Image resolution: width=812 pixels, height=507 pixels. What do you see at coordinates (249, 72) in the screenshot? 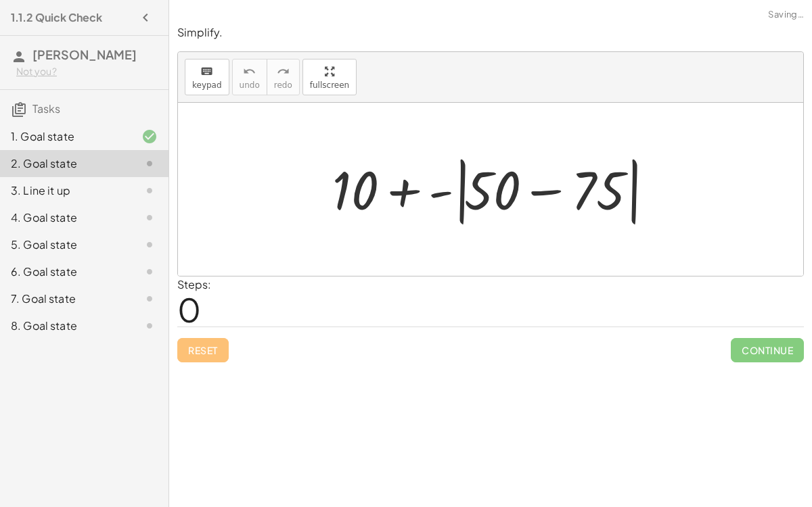
I see `i: undo` at bounding box center [249, 72].